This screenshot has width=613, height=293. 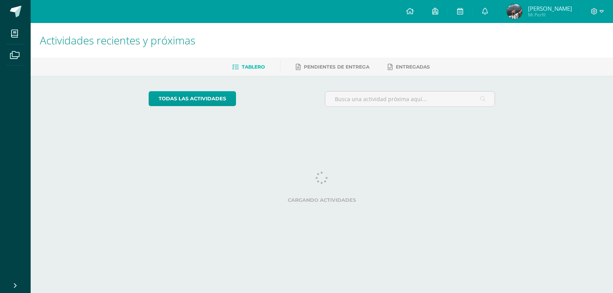 I want to click on a: Tablero, so click(x=248, y=67).